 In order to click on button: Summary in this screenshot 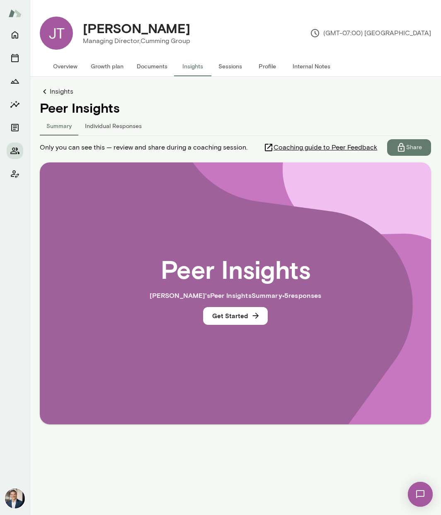, I will do `click(59, 125)`.